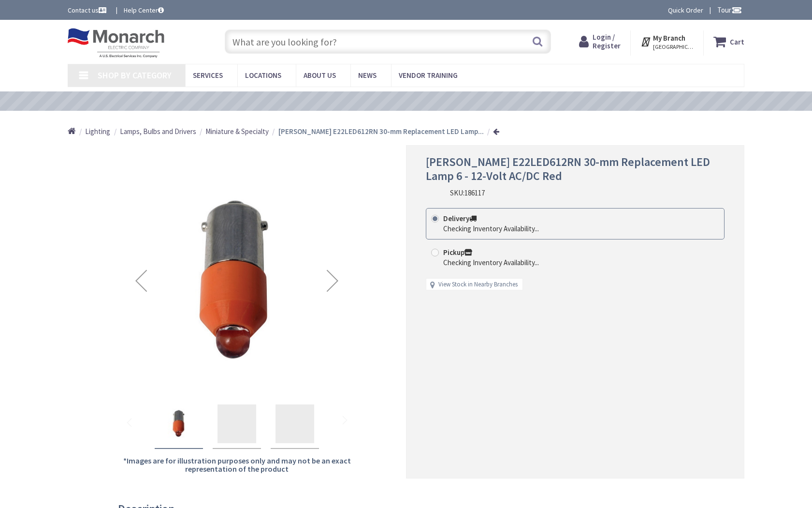  What do you see at coordinates (319, 75) in the screenshot?
I see `span: About Us` at bounding box center [319, 75].